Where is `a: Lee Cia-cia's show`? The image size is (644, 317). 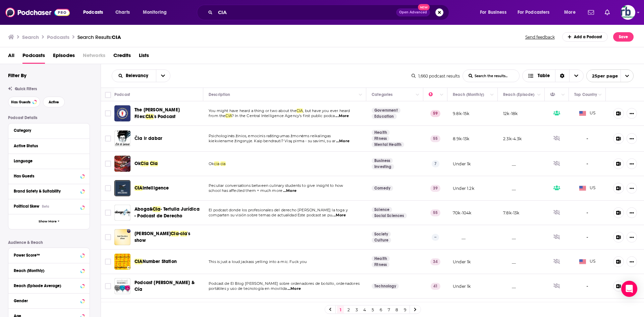 a: Lee Cia-cia's show is located at coordinates (123, 237).